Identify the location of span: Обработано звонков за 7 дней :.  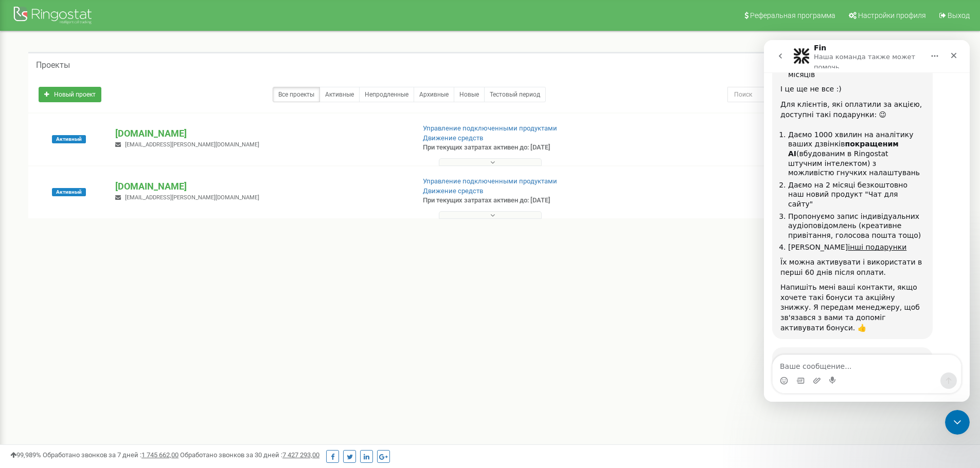
(110, 455).